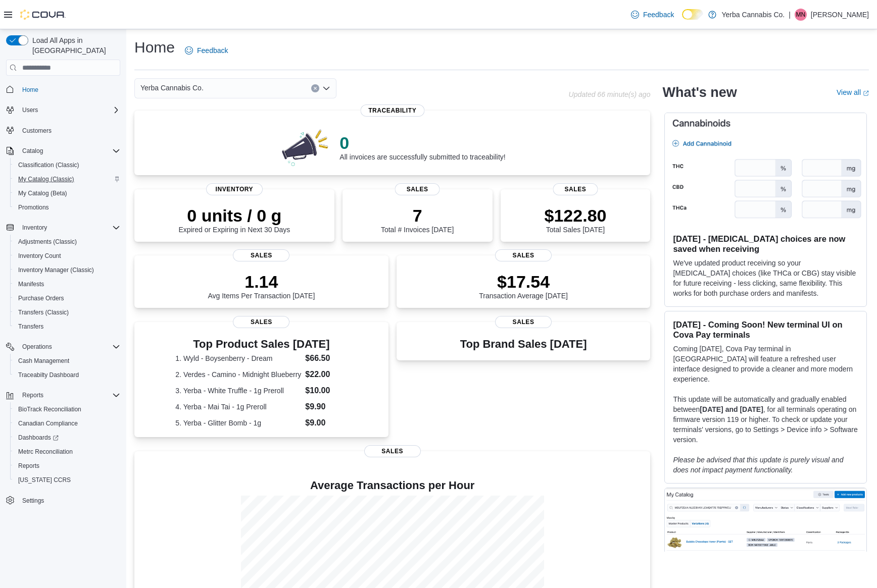 The width and height of the screenshot is (877, 588). What do you see at coordinates (48, 423) in the screenshot?
I see `a: Canadian Compliance` at bounding box center [48, 423].